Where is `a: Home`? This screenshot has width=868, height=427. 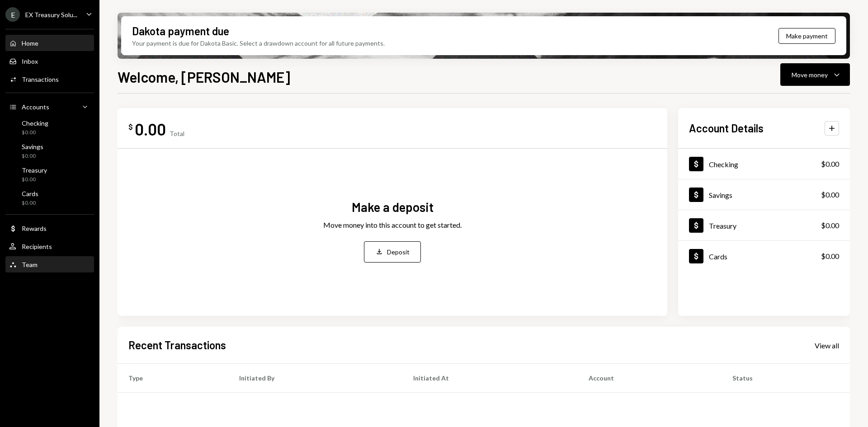 a: Home is located at coordinates (49, 43).